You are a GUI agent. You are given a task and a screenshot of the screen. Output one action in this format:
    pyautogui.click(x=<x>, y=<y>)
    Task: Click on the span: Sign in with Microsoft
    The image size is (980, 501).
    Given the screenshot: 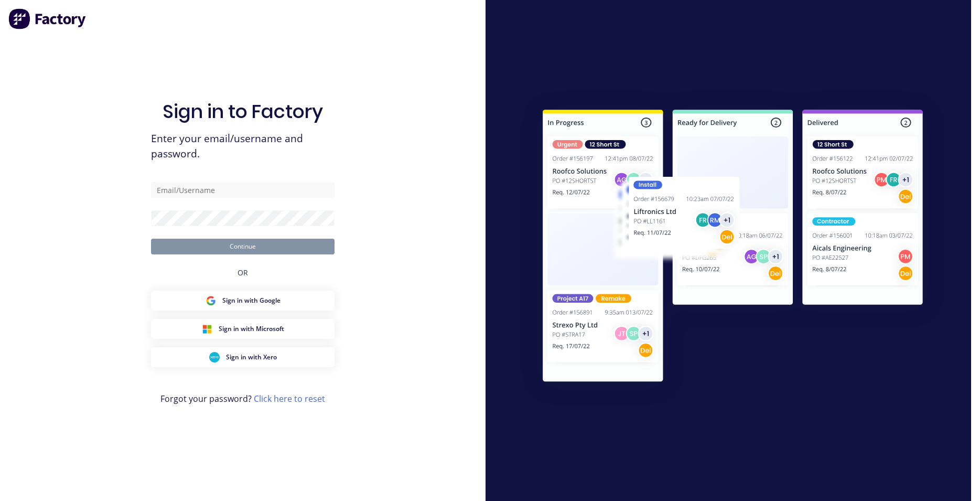 What is the action you would take?
    pyautogui.click(x=251, y=329)
    